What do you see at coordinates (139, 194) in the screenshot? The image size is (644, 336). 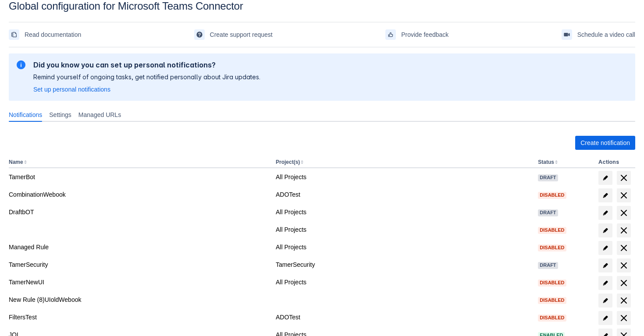 I see `div: CombinationWebook` at bounding box center [139, 194].